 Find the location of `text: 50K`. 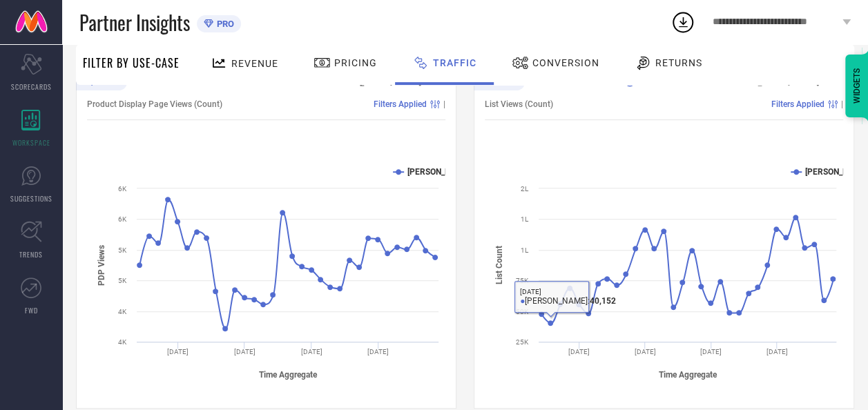

text: 50K is located at coordinates (523, 312).